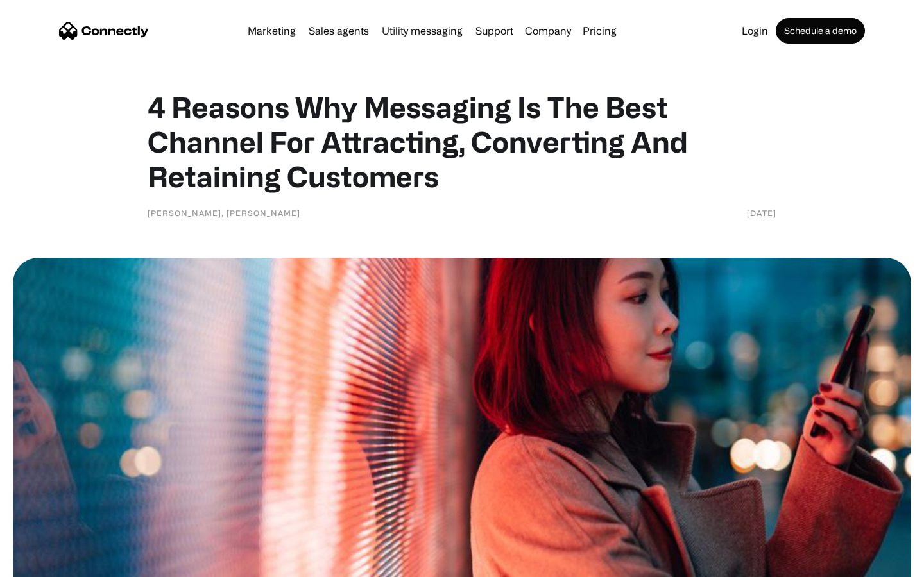 This screenshot has height=577, width=924. I want to click on ul: Language list, so click(52, 564).